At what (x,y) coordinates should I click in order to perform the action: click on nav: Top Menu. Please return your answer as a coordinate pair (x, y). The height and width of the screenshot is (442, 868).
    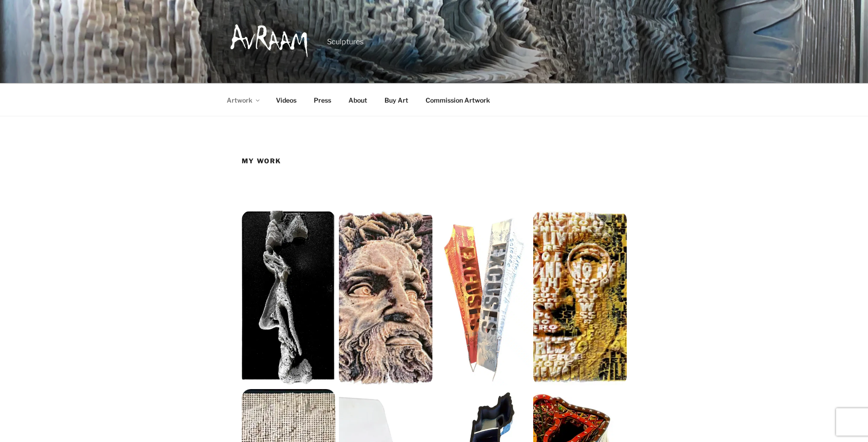
    Looking at the image, I should click on (434, 100).